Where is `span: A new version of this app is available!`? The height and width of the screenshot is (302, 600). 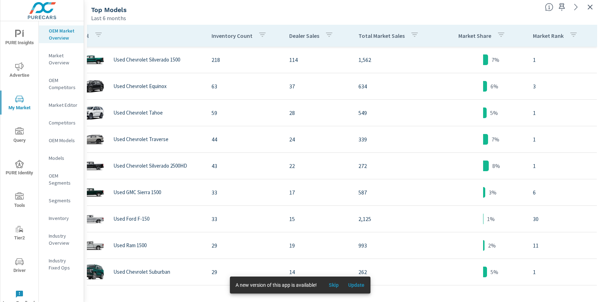
span: A new version of this app is available! is located at coordinates (276, 285).